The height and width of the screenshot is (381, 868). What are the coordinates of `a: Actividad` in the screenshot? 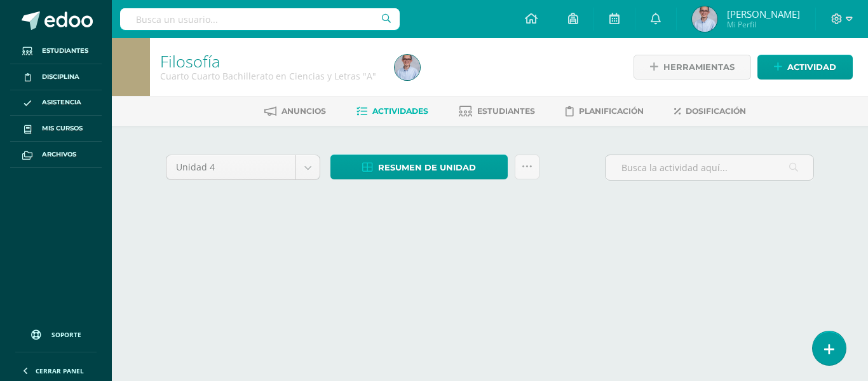 It's located at (805, 67).